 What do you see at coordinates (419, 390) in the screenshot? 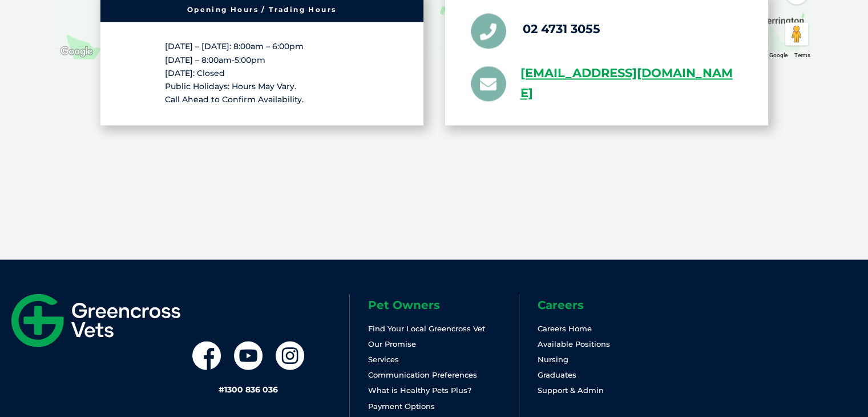
I see `a: What is Healthy Pets Plus?` at bounding box center [419, 390].